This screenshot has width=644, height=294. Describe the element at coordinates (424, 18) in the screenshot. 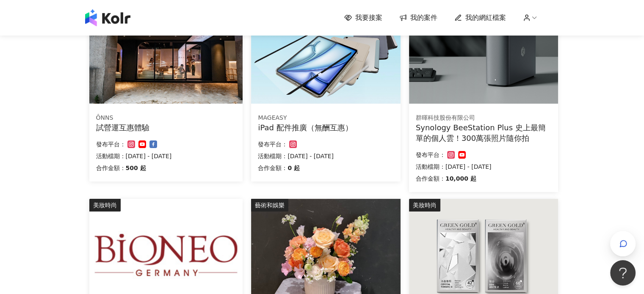

I see `span: 我的案件` at that location.